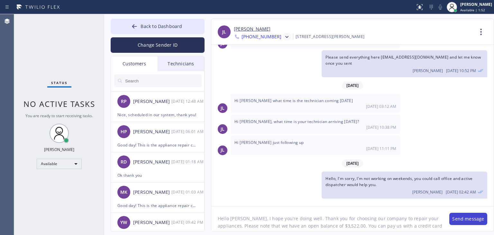  Describe the element at coordinates (59, 115) in the screenshot. I see `span: You are ready to start receiving tasks.` at that location.